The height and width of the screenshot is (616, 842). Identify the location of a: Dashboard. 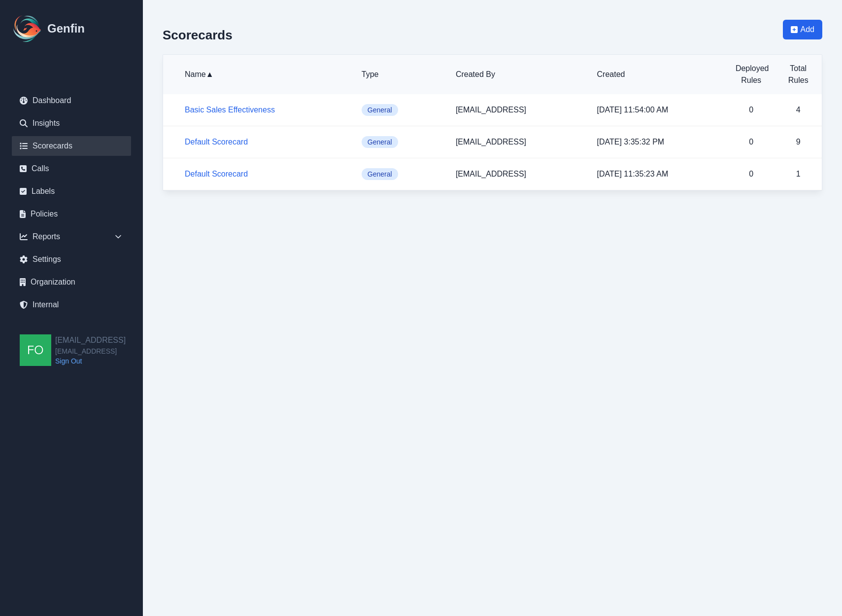
(71, 101).